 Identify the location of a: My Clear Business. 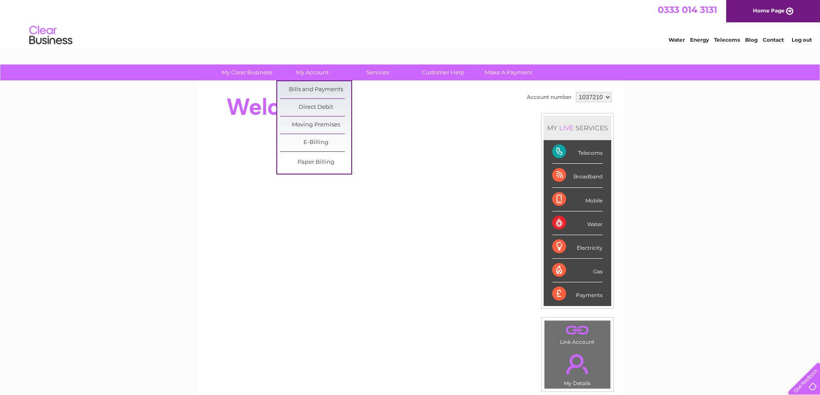
(247, 72).